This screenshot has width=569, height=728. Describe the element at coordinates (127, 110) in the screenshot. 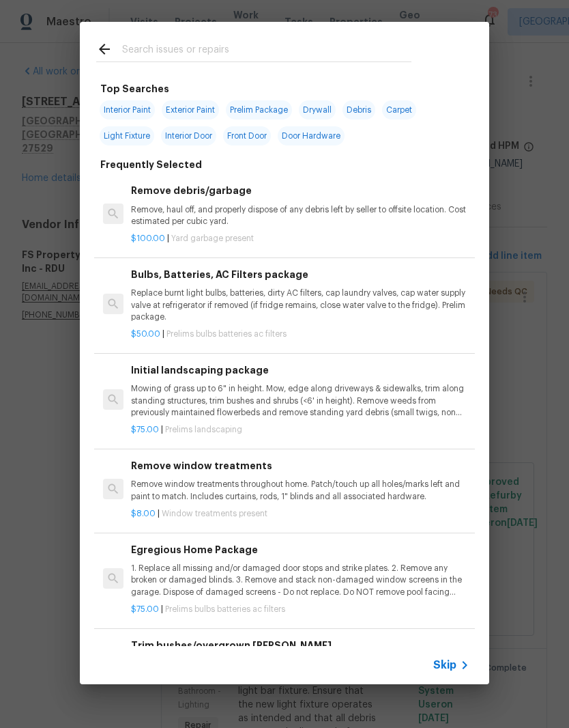

I see `span: Interior Paint` at that location.